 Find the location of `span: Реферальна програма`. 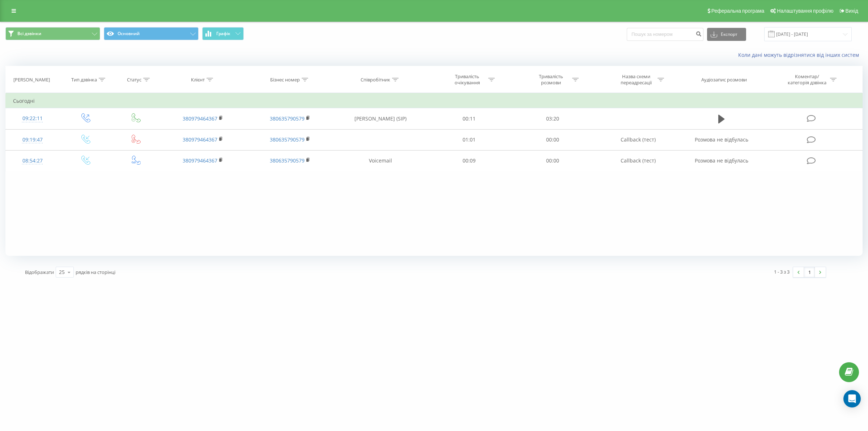

span: Реферальна програма is located at coordinates (738, 11).